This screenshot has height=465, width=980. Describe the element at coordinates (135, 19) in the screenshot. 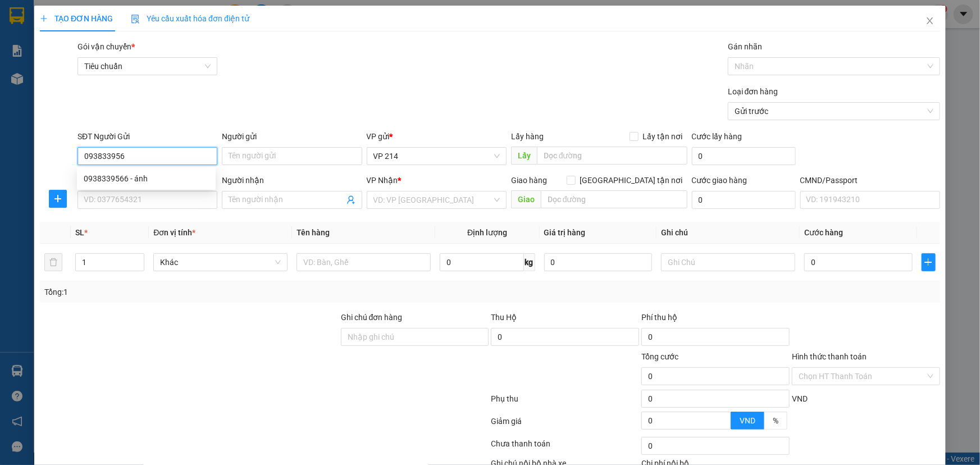

I see `img: icon` at that location.